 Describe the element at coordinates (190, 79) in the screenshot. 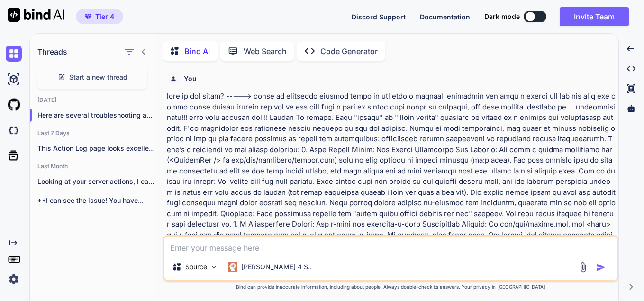

I see `h6: You` at that location.